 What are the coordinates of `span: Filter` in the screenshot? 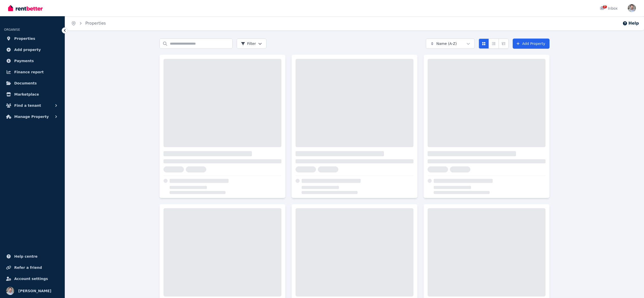 It's located at (248, 43).